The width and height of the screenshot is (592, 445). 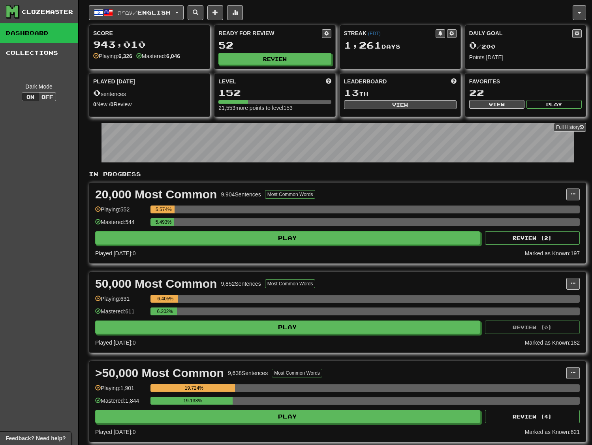 I want to click on div: 5.574%, so click(x=164, y=209).